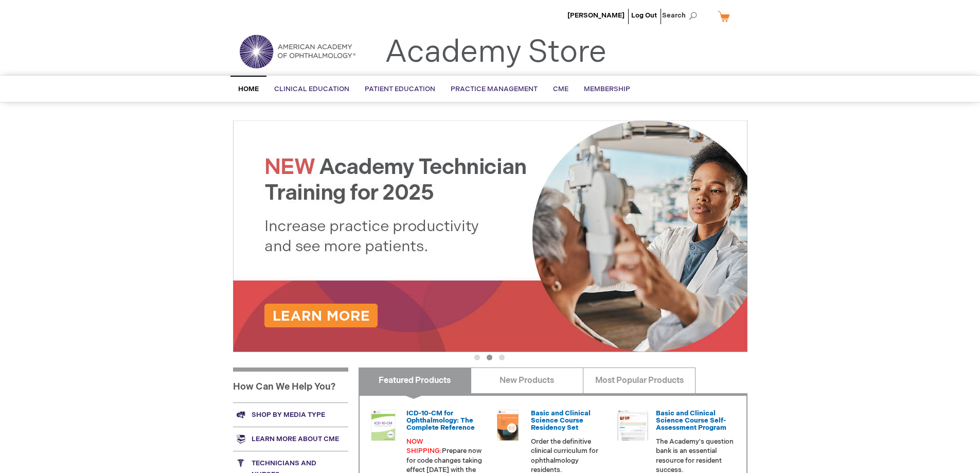 This screenshot has width=980, height=473. Describe the element at coordinates (441, 420) in the screenshot. I see `a: ICD-10-CM for Ophthalmology: The Complete Reference` at that location.